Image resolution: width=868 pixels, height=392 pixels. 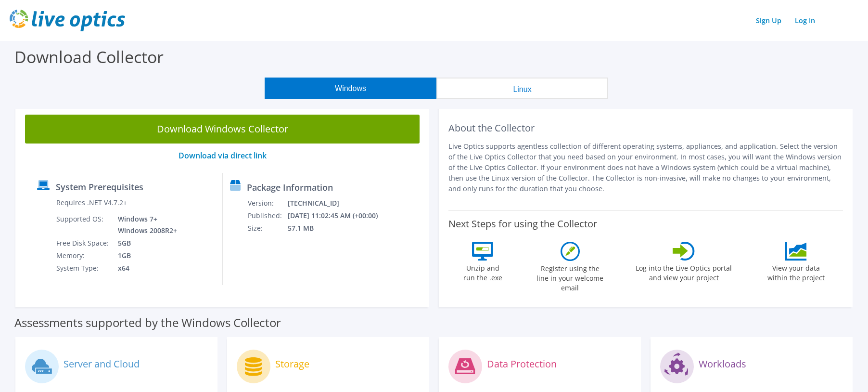 What do you see at coordinates (522, 364) in the screenshot?
I see `label: Data Protection` at bounding box center [522, 364].